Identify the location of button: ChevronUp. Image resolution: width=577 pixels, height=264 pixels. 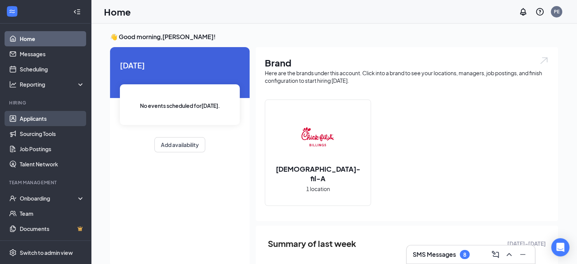
(509, 254).